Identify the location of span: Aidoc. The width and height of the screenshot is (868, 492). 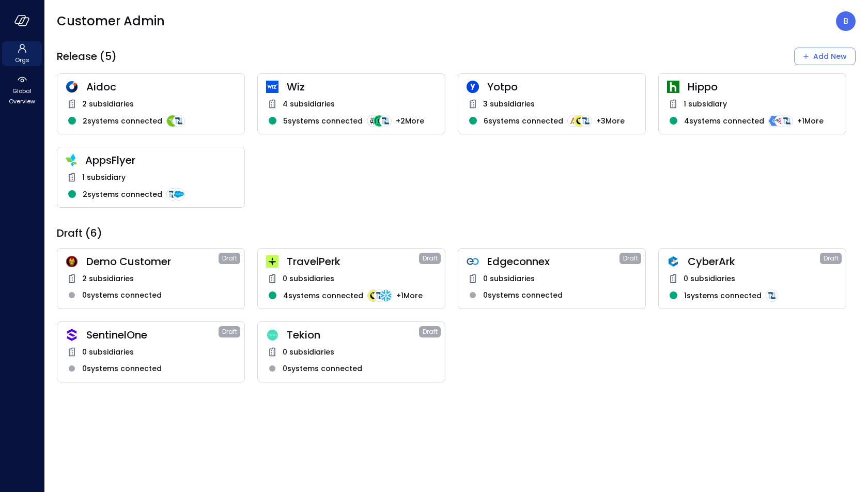
(161, 87).